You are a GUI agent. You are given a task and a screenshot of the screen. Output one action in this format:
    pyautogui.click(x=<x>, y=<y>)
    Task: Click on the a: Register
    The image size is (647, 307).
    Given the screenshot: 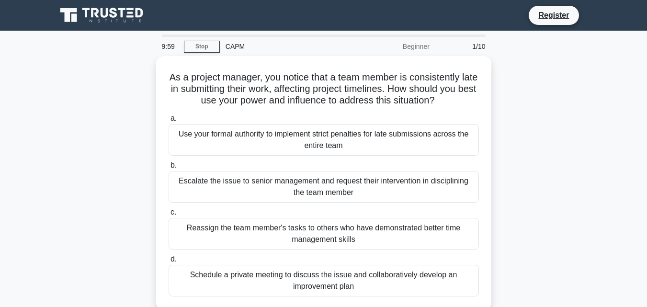 What is the action you would take?
    pyautogui.click(x=554, y=15)
    